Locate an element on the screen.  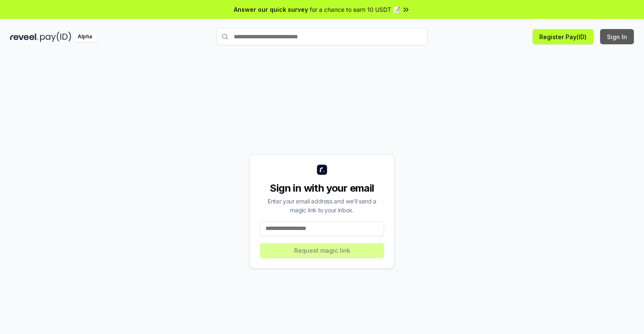
button: Register Pay(ID) is located at coordinates (563, 37).